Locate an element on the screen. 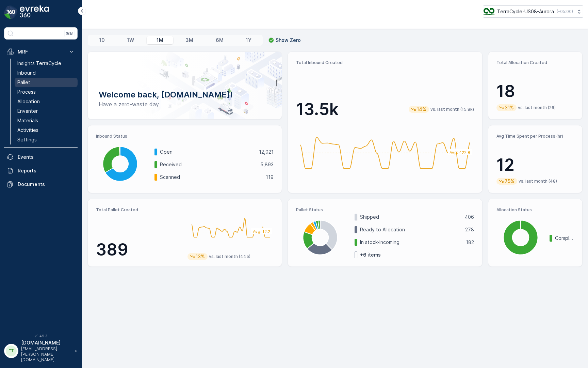 Image resolution: width=588 pixels, height=368 pixels. p: Allocation Status is located at coordinates (535, 210).